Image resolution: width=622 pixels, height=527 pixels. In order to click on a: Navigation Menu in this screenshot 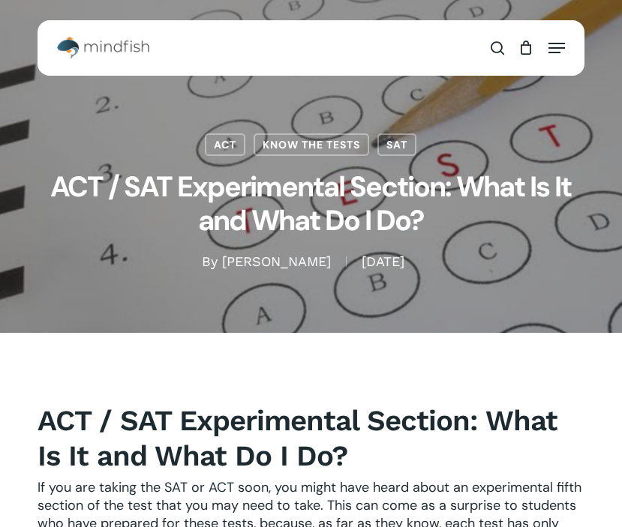, I will do `click(557, 48)`.